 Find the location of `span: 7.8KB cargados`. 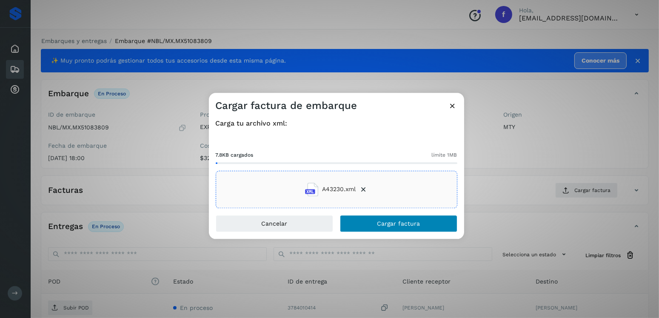

span: 7.8KB cargados is located at coordinates (234, 155).